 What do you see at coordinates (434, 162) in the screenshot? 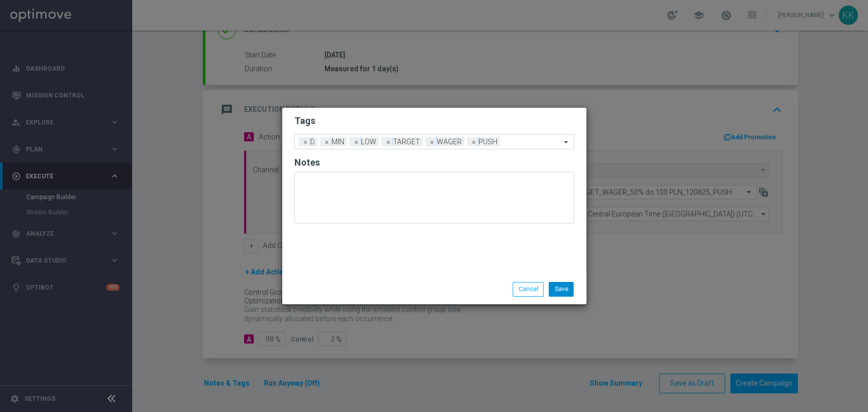
I see `h2: Notes` at bounding box center [434, 162].